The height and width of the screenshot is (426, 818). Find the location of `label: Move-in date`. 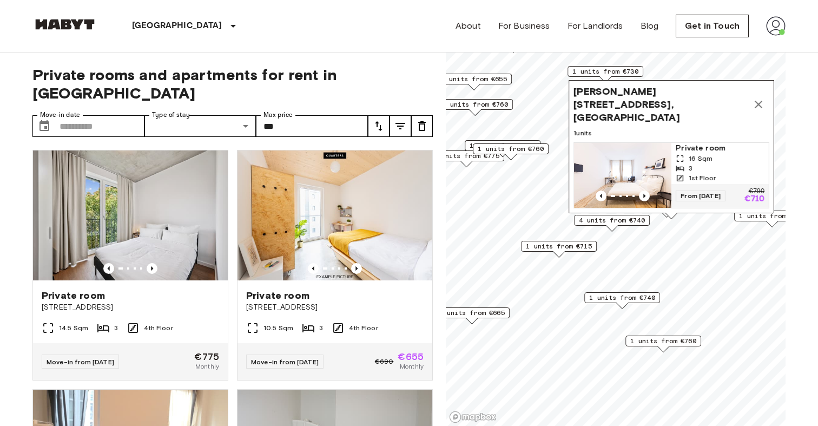

label: Move-in date is located at coordinates (60, 115).